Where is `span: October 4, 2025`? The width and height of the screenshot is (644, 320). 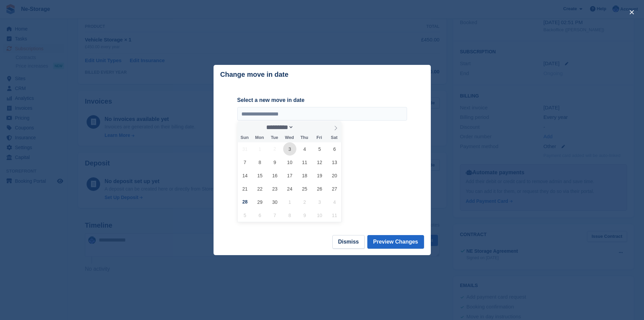 span: October 4, 2025 is located at coordinates (334, 202).